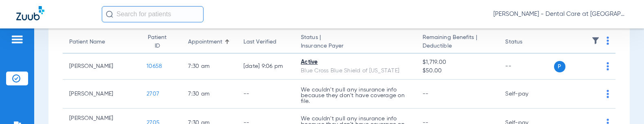  I want to click on th: Status, so click(526, 42).